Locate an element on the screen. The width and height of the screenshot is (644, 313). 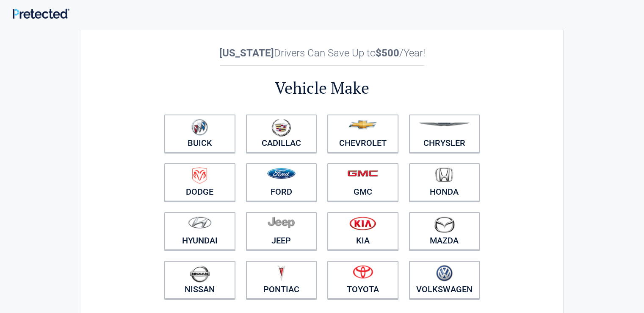
img: nissan is located at coordinates (200, 273).